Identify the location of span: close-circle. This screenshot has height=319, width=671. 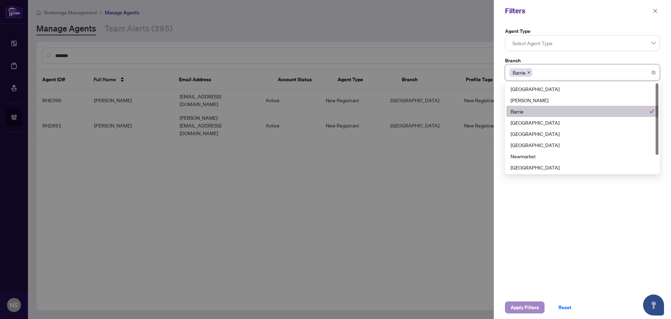
(654, 72).